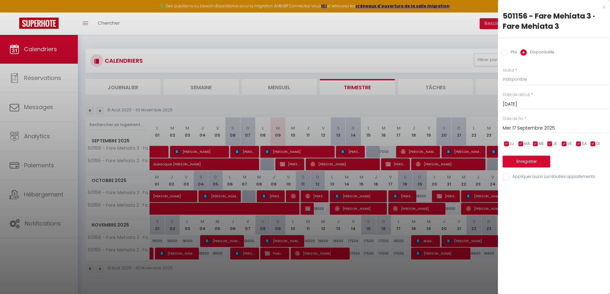 Image resolution: width=610 pixels, height=294 pixels. Describe the element at coordinates (527, 144) in the screenshot. I see `span: MA` at that location.